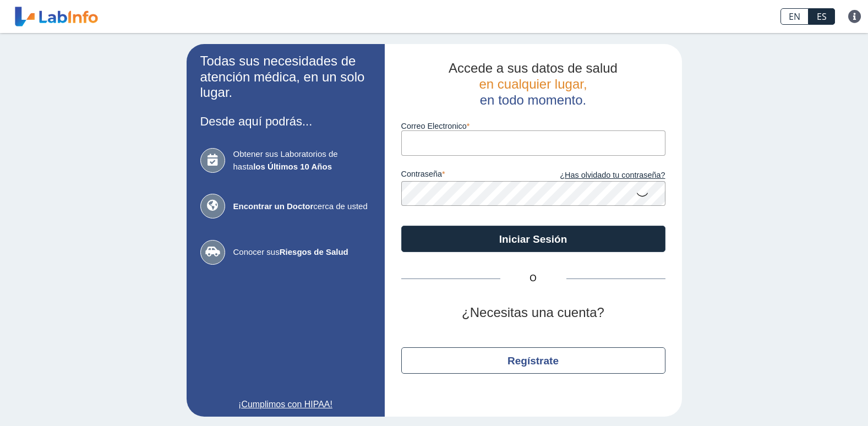 The height and width of the screenshot is (426, 868). I want to click on span: O, so click(534, 279).